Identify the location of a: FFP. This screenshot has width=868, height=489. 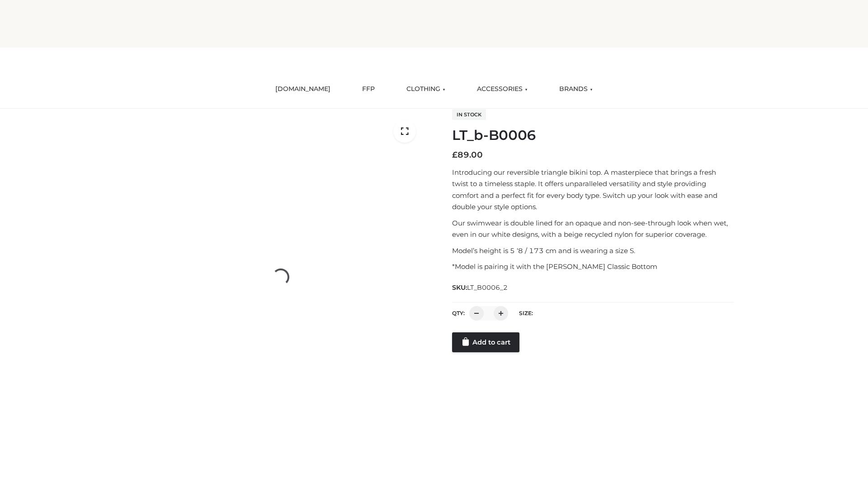
(369, 89).